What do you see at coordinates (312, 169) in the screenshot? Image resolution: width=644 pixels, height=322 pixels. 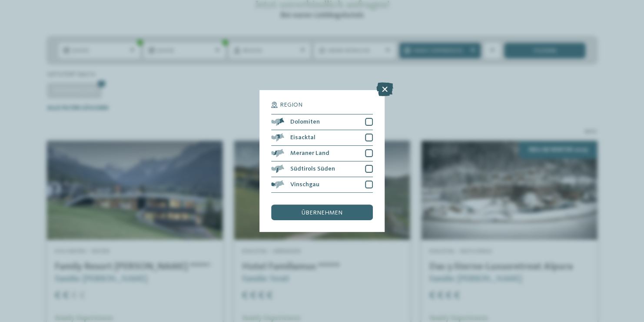 I see `span: Südtirols Süden` at bounding box center [312, 169].